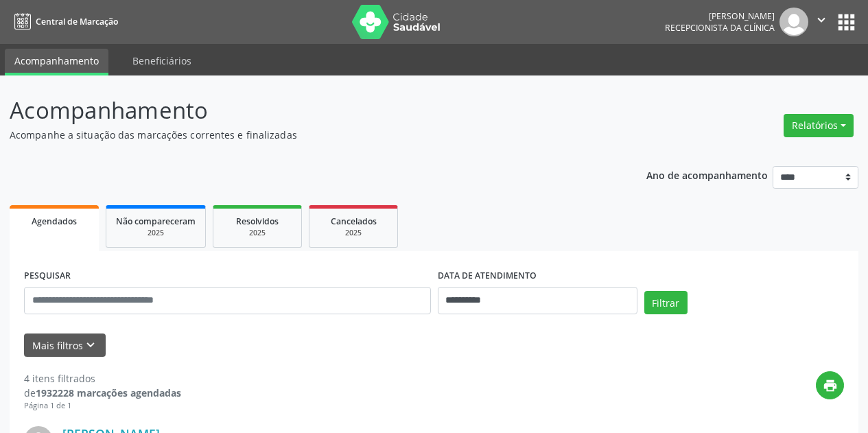 The image size is (868, 433). What do you see at coordinates (102, 378) in the screenshot?
I see `div: 4 itens filtrados` at bounding box center [102, 378].